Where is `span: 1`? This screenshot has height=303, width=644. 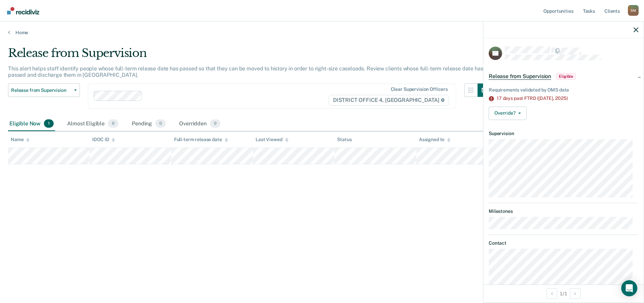
span: 1 is located at coordinates (48, 124).